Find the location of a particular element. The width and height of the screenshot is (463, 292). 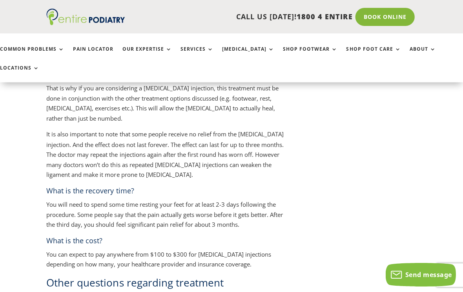

a: Book Online is located at coordinates (384, 17).